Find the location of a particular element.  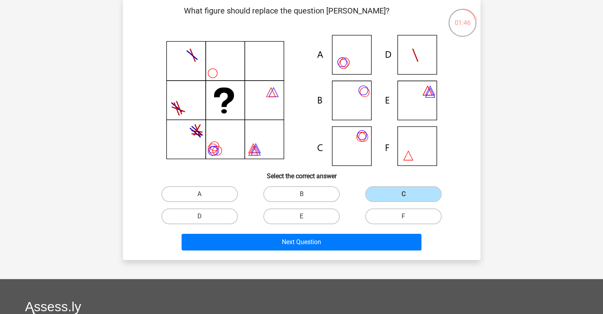

h6: Select the correct answer is located at coordinates (302, 173).